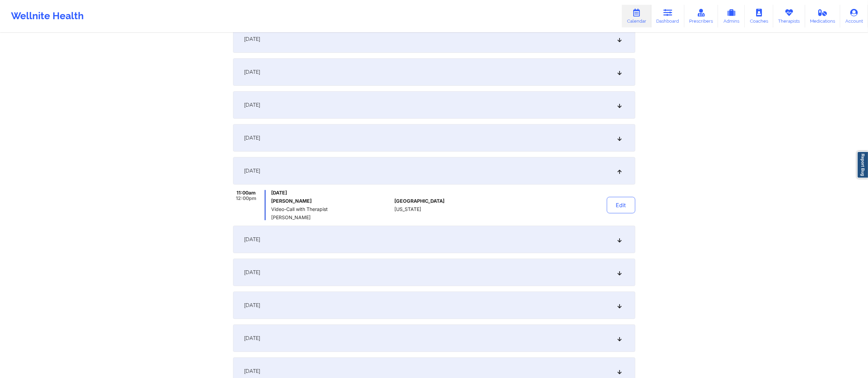 The image size is (868, 378). I want to click on a: Coaches, so click(759, 16).